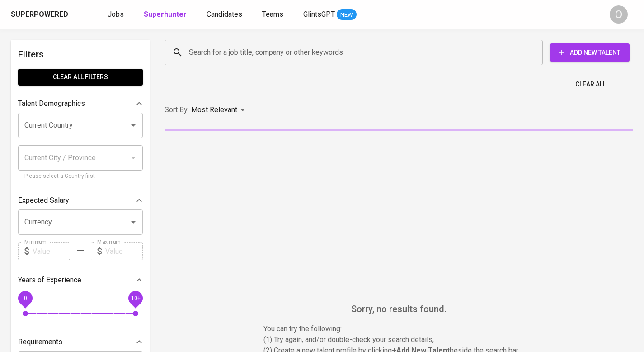 Image resolution: width=644 pixels, height=352 pixels. Describe the element at coordinates (43, 200) in the screenshot. I see `p: Expected Salary` at that location.